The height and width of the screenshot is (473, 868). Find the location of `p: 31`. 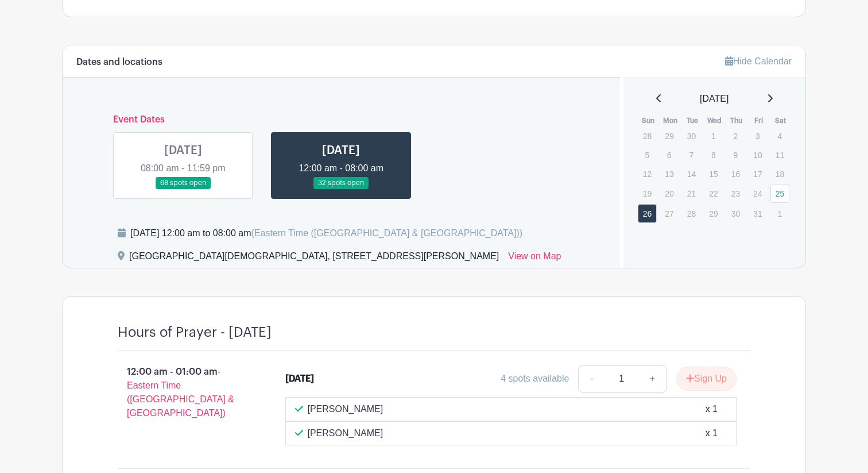

p: 31 is located at coordinates (757, 213).